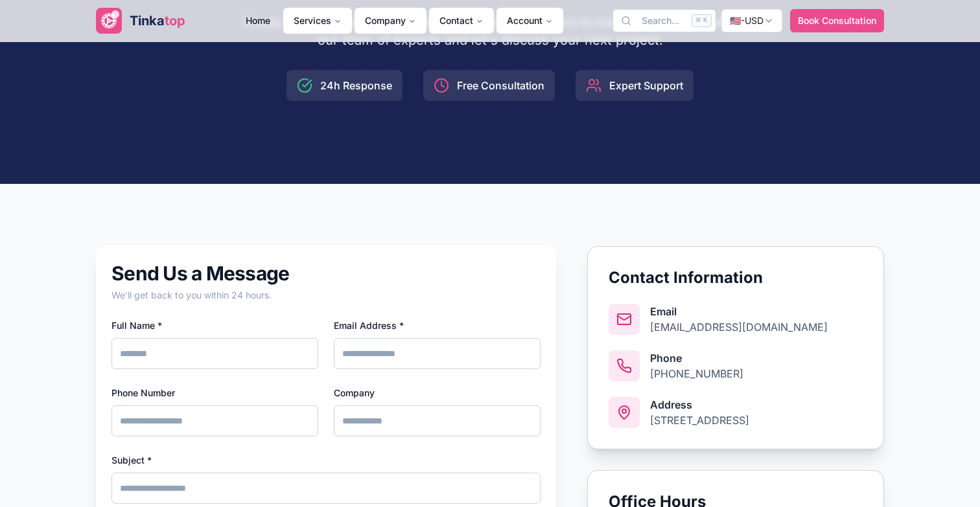 Image resolution: width=980 pixels, height=507 pixels. I want to click on button: Account, so click(529, 21).